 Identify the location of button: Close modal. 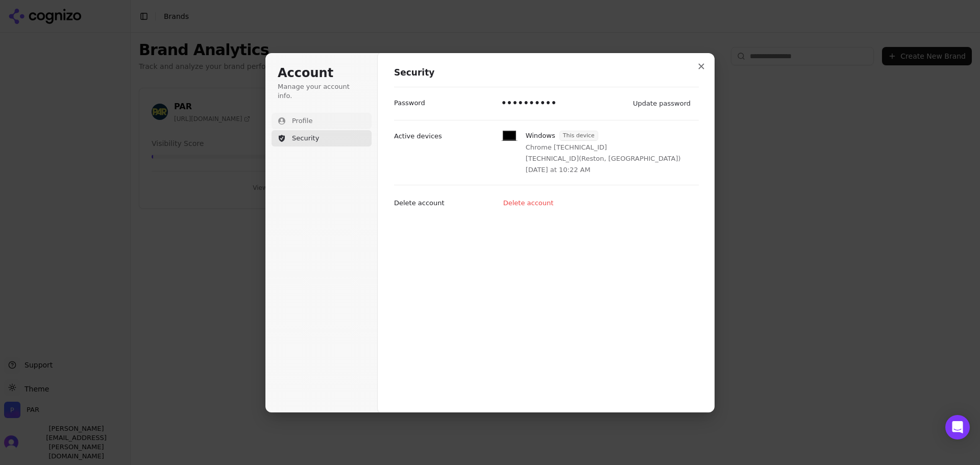
(701, 66).